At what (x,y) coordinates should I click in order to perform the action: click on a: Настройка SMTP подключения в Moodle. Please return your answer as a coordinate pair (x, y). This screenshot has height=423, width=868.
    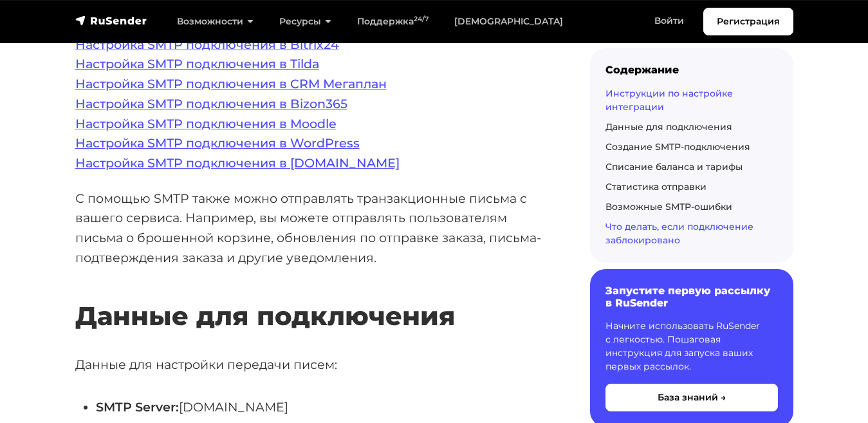
    Looking at the image, I should click on (206, 124).